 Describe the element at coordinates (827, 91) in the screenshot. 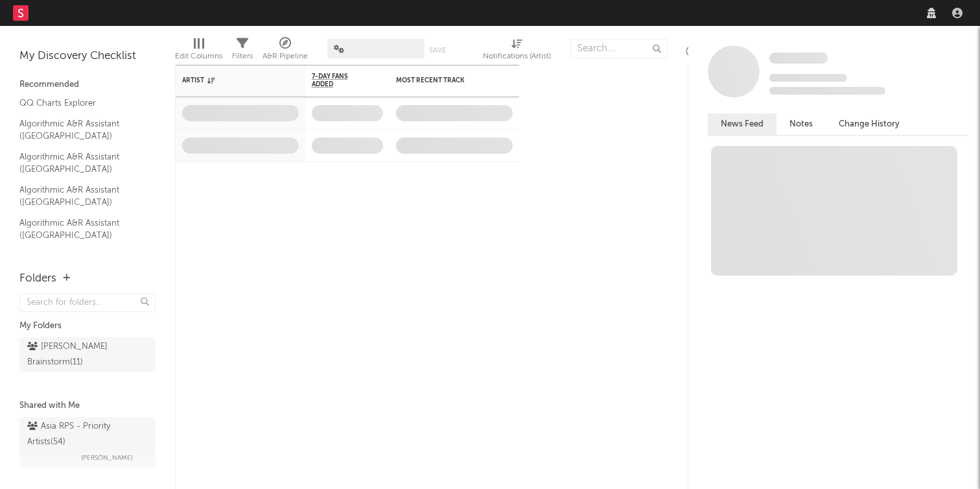

I see `span: 0 fans last week` at that location.